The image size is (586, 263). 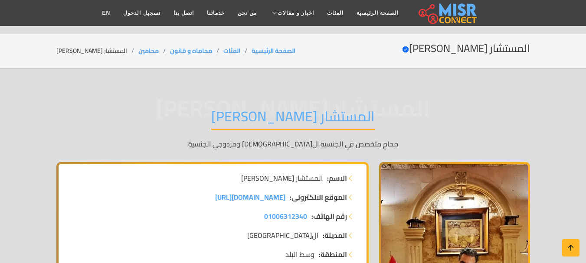 What do you see at coordinates (285, 216) in the screenshot?
I see `span: 01006312340` at bounding box center [285, 216].